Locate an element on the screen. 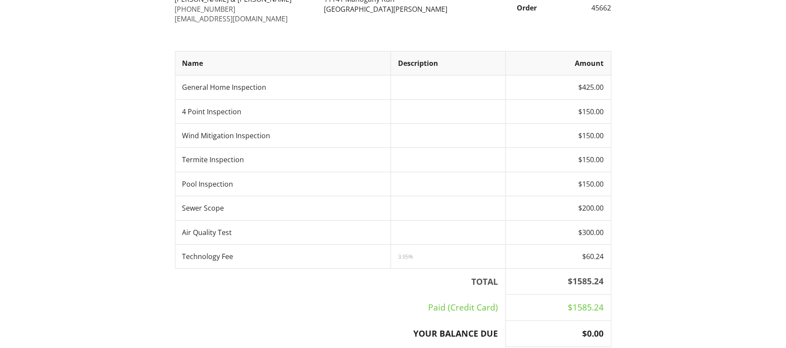 Image resolution: width=786 pixels, height=348 pixels. div: 3.95% is located at coordinates (448, 257).